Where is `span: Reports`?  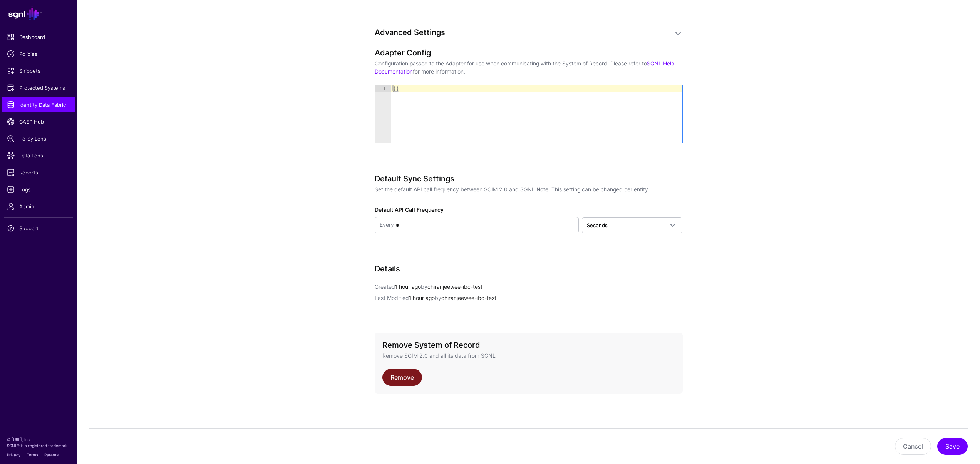 span: Reports is located at coordinates (38, 173).